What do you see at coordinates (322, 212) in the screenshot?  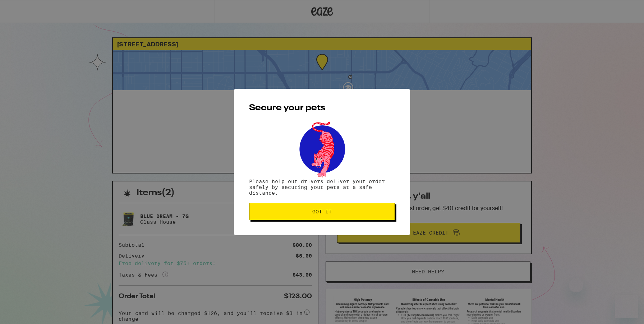 I see `button: Got it` at bounding box center [322, 212].